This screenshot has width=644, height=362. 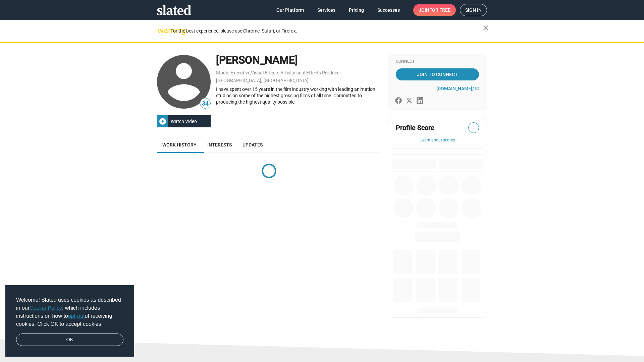 I want to click on span: Services, so click(x=326, y=10).